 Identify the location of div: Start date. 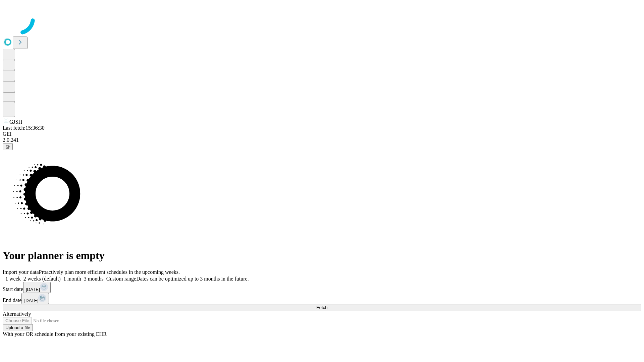
(322, 287).